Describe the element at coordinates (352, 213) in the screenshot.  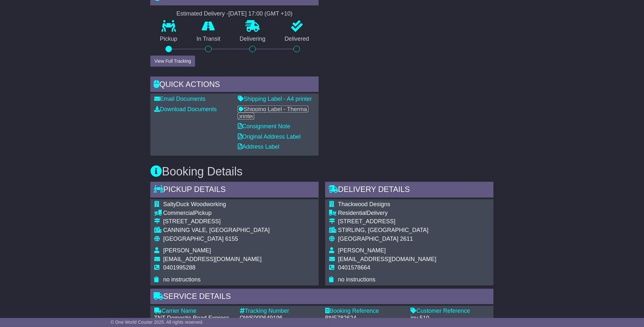
I see `span: Residential` at that location.